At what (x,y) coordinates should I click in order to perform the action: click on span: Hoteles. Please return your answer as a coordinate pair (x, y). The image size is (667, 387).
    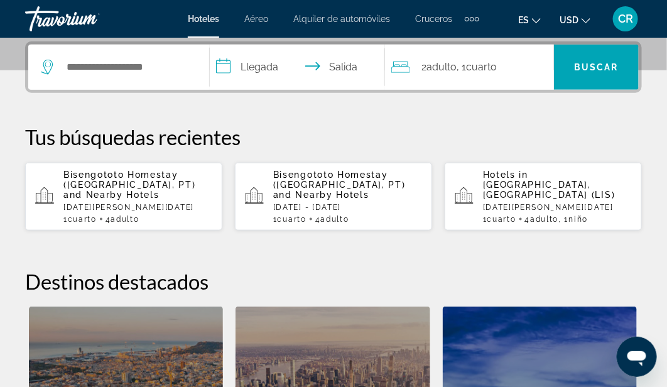
    Looking at the image, I should click on (204, 19).